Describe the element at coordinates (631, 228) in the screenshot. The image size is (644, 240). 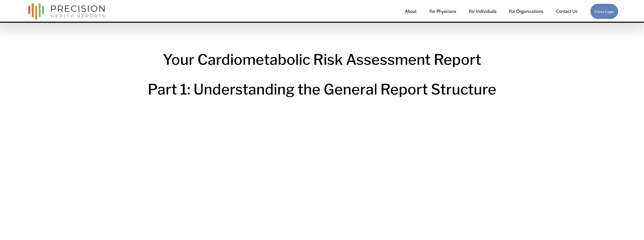
I see `div: Chat Widget` at that location.